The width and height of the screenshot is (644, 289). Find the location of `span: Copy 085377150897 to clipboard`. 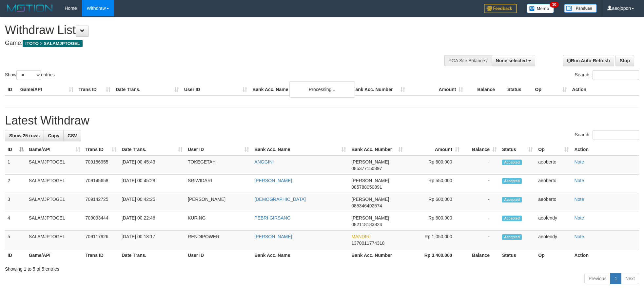

span: Copy 085377150897 to clipboard is located at coordinates (366, 169).